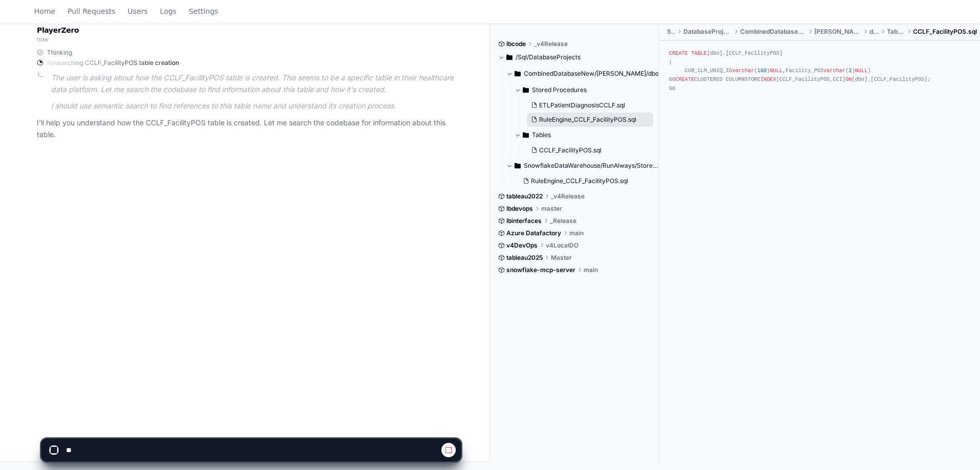 This screenshot has width=980, height=470. I want to click on span: lbinterfaces, so click(524, 221).